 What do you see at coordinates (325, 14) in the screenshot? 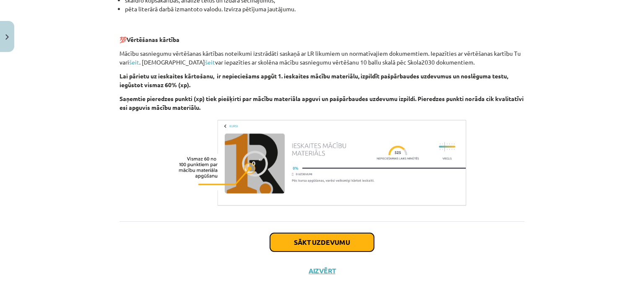
I see `li: pēta literārā darbā izmantoto valodu. Izvirza pētījuma jautājumu.` at bounding box center [325, 14].